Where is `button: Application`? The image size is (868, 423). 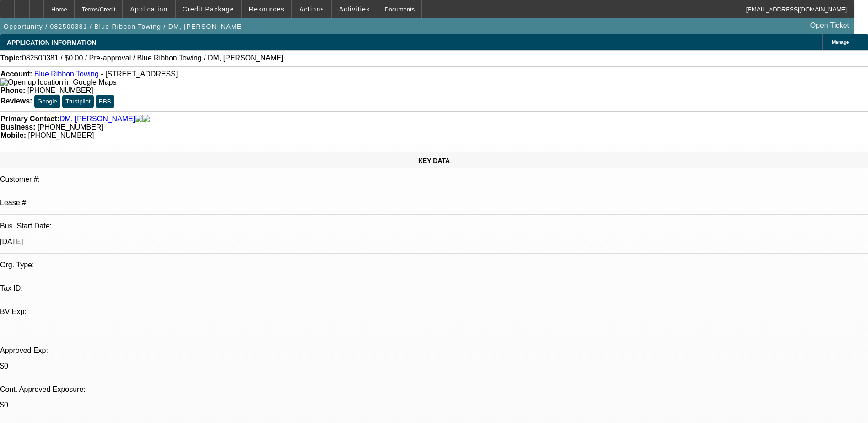 button: Application is located at coordinates (148, 9).